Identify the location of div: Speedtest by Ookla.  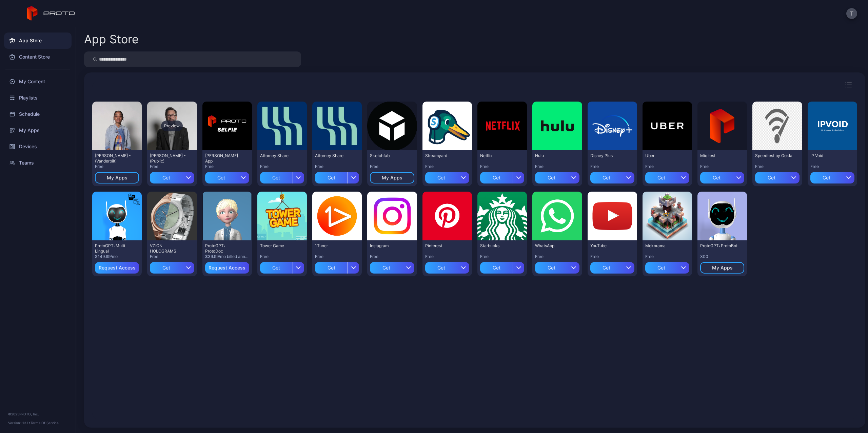
(774, 156).